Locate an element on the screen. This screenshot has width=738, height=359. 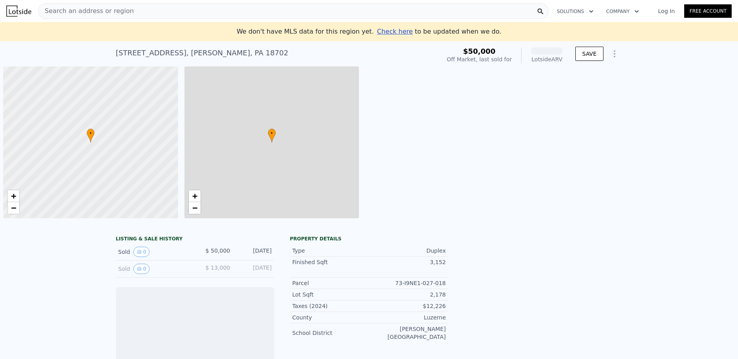
div: School District is located at coordinates (331, 333).